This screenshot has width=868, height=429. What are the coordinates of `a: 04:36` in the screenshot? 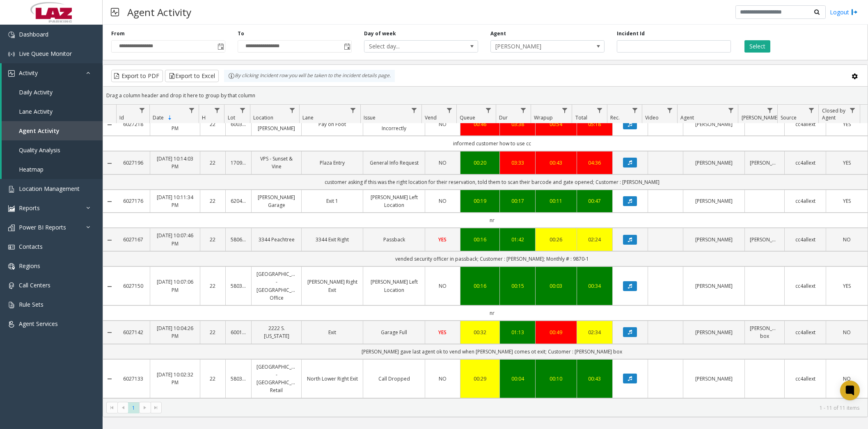 It's located at (594, 162).